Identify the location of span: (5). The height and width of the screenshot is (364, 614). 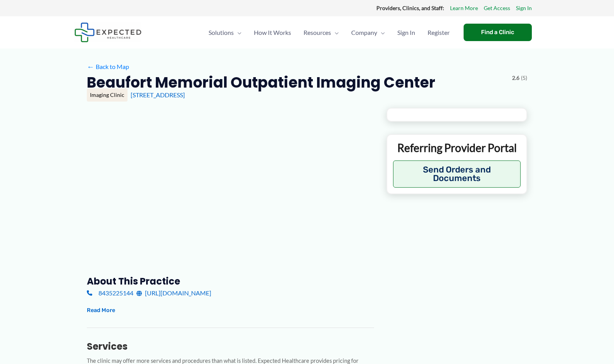
(524, 78).